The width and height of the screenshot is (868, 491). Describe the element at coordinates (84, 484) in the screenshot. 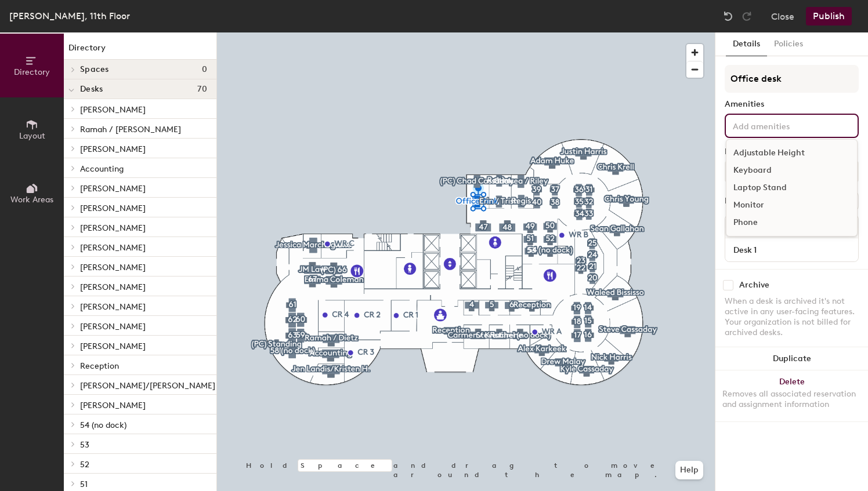

I see `span: 51` at that location.